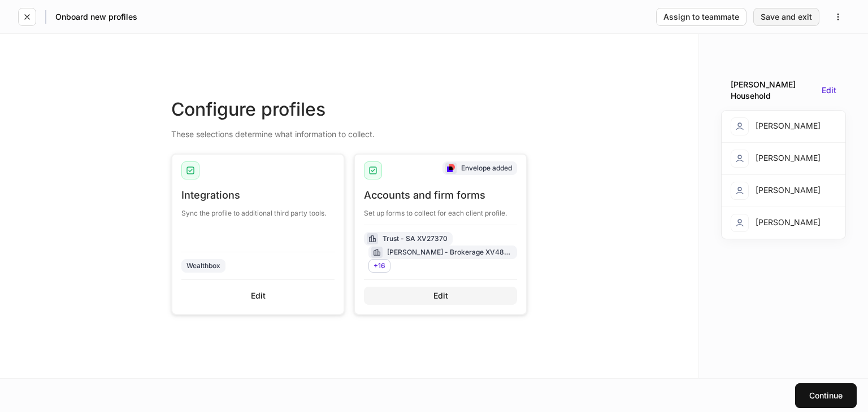 The width and height of the screenshot is (868, 412). Describe the element at coordinates (826, 396) in the screenshot. I see `div: Continue` at that location.